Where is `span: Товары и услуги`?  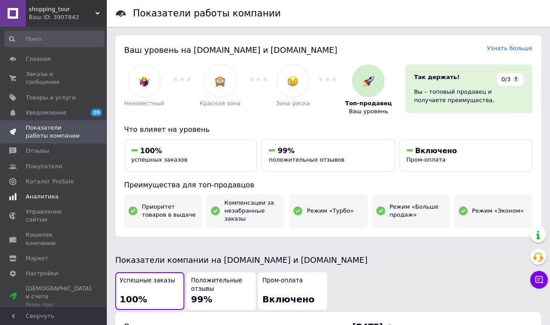 span: Товары и услуги is located at coordinates (51, 98).